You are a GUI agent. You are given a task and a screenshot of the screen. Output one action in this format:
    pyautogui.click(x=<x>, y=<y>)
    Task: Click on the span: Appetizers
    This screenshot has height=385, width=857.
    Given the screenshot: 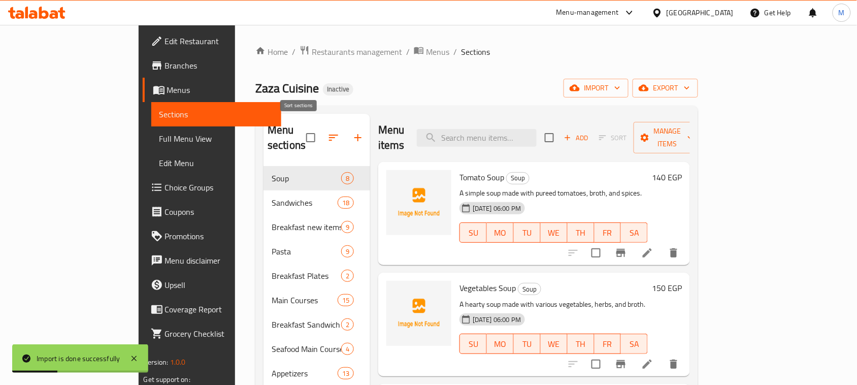 What is the action you would take?
    pyautogui.click(x=305, y=373)
    